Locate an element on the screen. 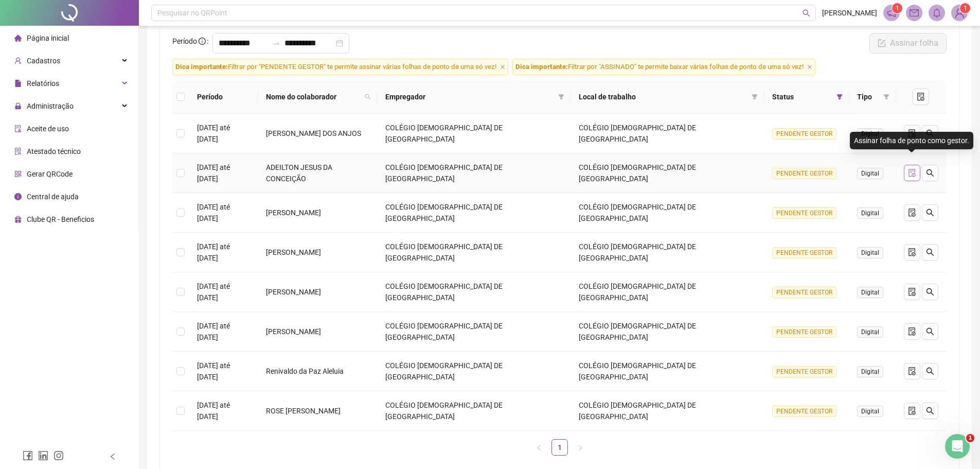  span: left is located at coordinates (113, 457).